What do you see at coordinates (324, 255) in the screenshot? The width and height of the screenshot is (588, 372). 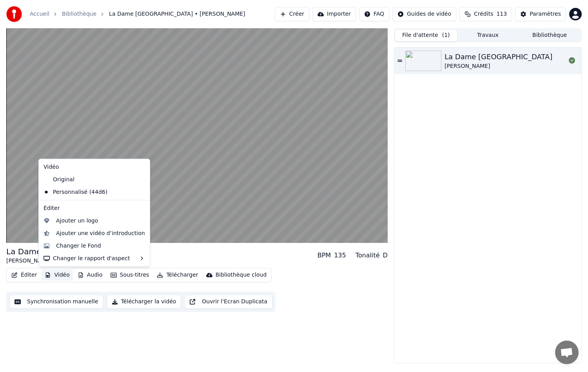 I see `div: BPM` at bounding box center [324, 255].